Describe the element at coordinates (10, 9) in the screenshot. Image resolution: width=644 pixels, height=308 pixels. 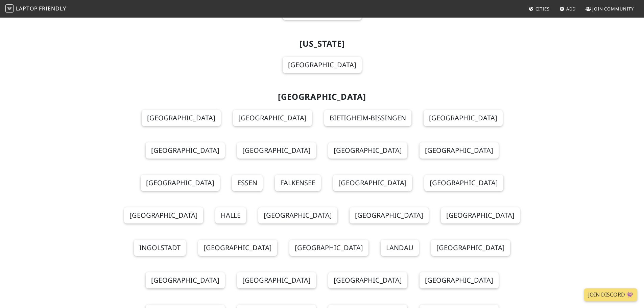
I see `img: LaptopFriendly` at that location.